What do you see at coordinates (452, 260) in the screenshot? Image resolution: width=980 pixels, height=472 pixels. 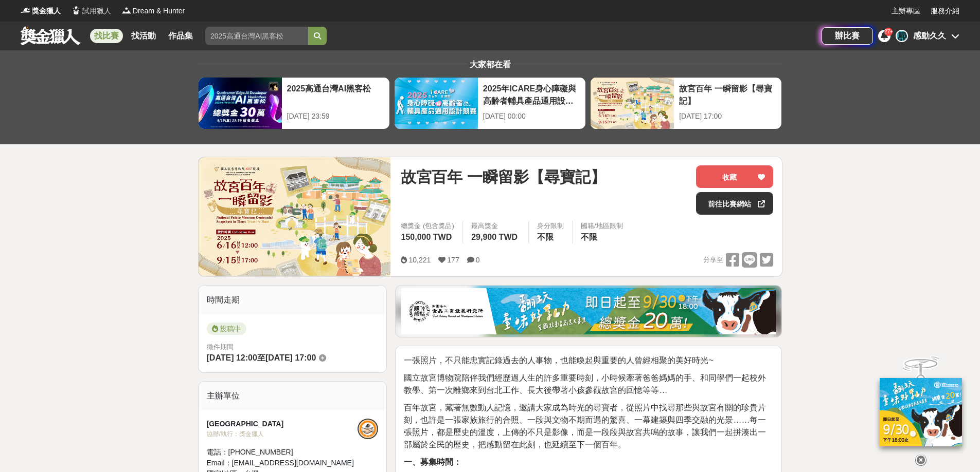 I see `span: 177` at bounding box center [452, 260].